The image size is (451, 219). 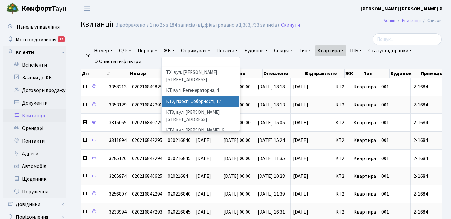 What do you see at coordinates (256, 51) in the screenshot?
I see `a: Будинок` at bounding box center [256, 51].